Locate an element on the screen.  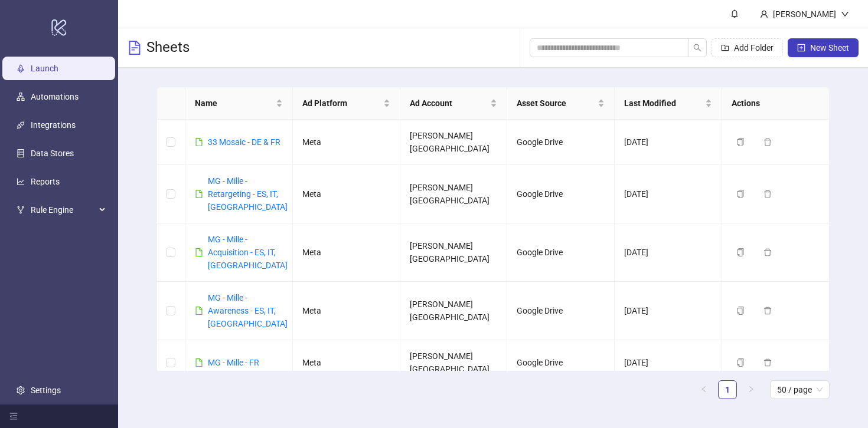
li: Previous Page is located at coordinates (704, 390).